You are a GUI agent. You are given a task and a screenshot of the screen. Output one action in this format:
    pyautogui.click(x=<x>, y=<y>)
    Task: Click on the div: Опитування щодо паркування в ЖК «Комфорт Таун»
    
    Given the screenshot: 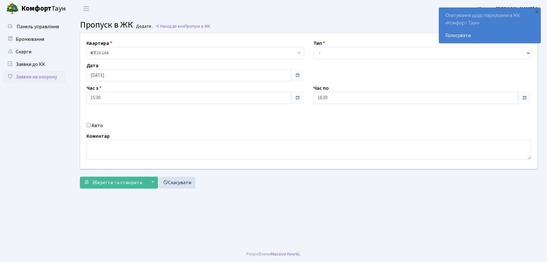 What is the action you would take?
    pyautogui.click(x=489, y=25)
    